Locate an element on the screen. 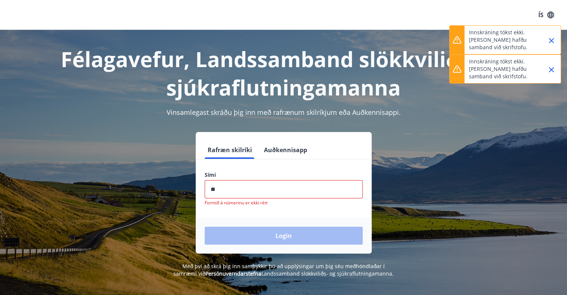 The height and width of the screenshot is (295, 567). h1: Félagavefur, Landssamband slökkviliðs- og sjúkraflutningamanna is located at coordinates (284, 73).